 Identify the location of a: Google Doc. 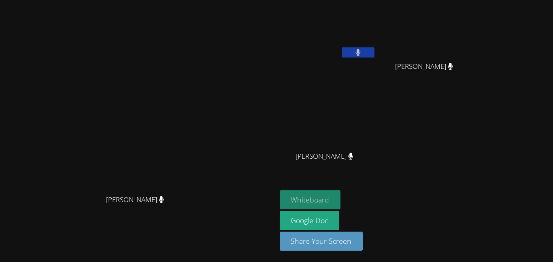
(310, 220).